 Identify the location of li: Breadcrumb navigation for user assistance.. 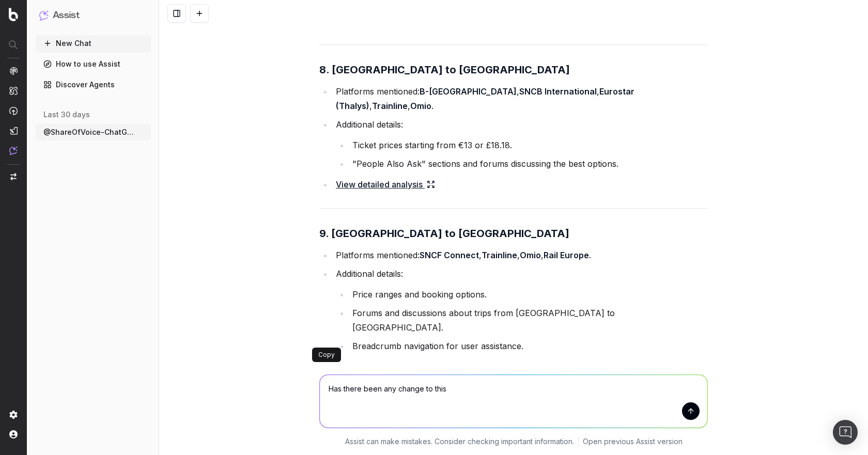
(529, 346).